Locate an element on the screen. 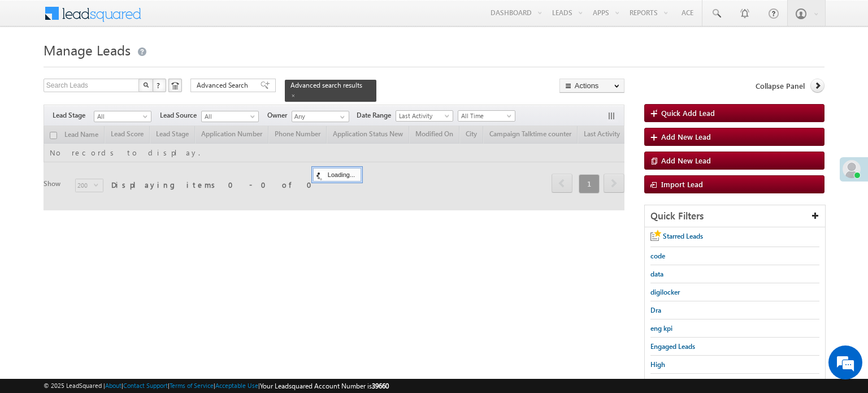 The image size is (868, 393). span: Starred Leads is located at coordinates (683, 236).